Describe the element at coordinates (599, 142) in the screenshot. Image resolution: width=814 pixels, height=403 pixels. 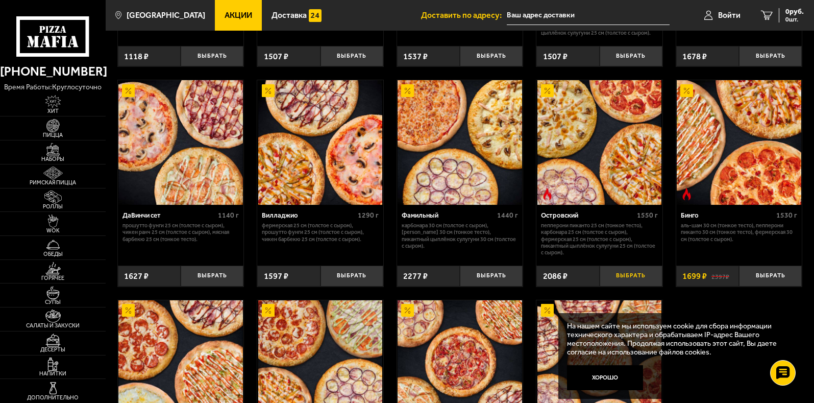
I see `img: Островский` at that location.